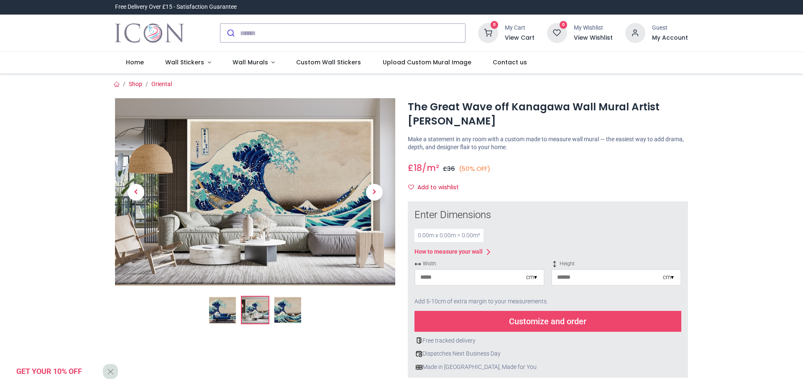  I want to click on span: Previous, so click(136, 192).